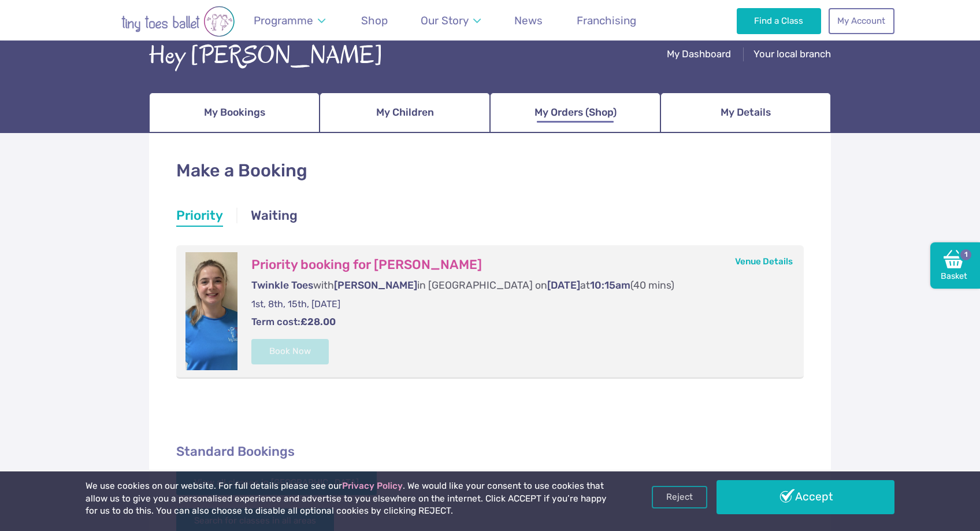  What do you see at coordinates (405, 113) in the screenshot?
I see `span: My Children` at bounding box center [405, 113].